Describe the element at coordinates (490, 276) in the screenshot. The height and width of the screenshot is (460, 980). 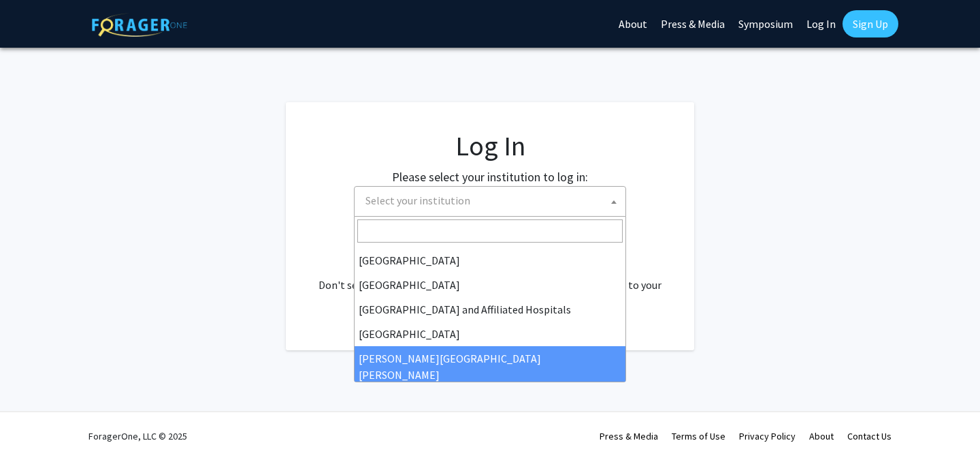
I see `div: No account? . Don't see your institution? about bringing ForagerOne to your institution.` at that location.